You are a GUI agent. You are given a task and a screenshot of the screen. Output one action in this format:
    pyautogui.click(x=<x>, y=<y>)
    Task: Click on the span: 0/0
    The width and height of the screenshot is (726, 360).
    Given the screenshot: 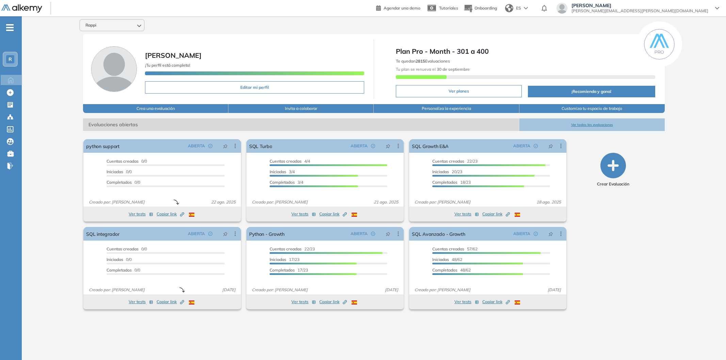 What is the action you would take?
    pyautogui.click(x=123, y=182)
    